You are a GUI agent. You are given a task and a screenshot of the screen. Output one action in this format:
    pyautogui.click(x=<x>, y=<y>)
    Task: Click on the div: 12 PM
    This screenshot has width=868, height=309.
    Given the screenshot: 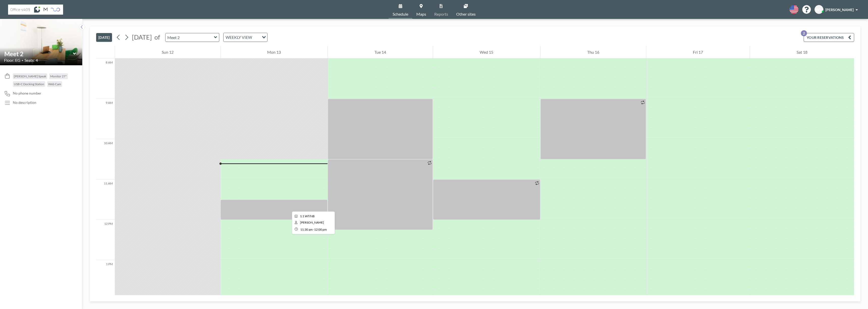 What is the action you would take?
    pyautogui.click(x=105, y=240)
    